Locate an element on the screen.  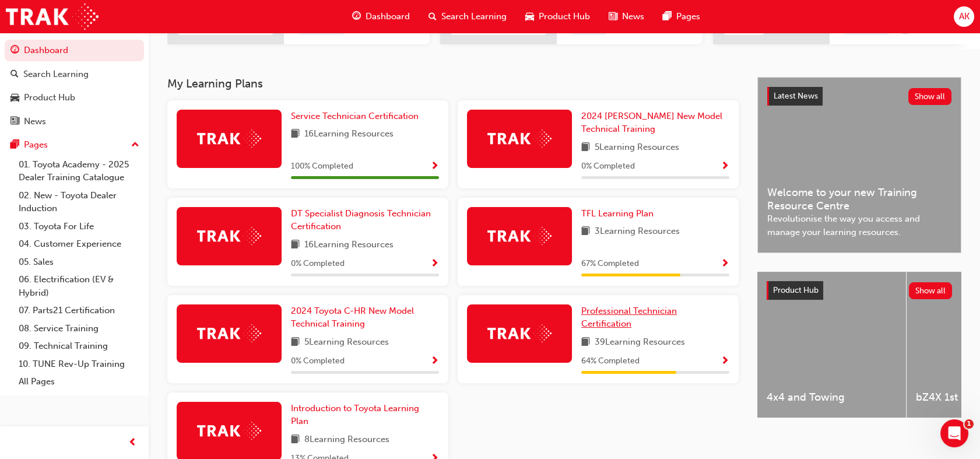
span: car-icon is located at coordinates (530, 17).